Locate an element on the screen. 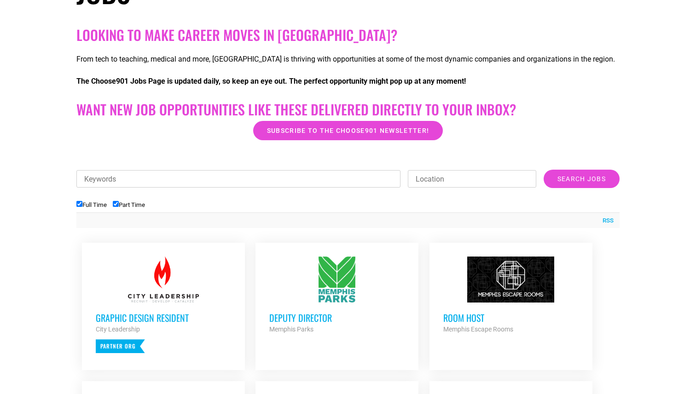  h3: Room Host is located at coordinates (511, 318).